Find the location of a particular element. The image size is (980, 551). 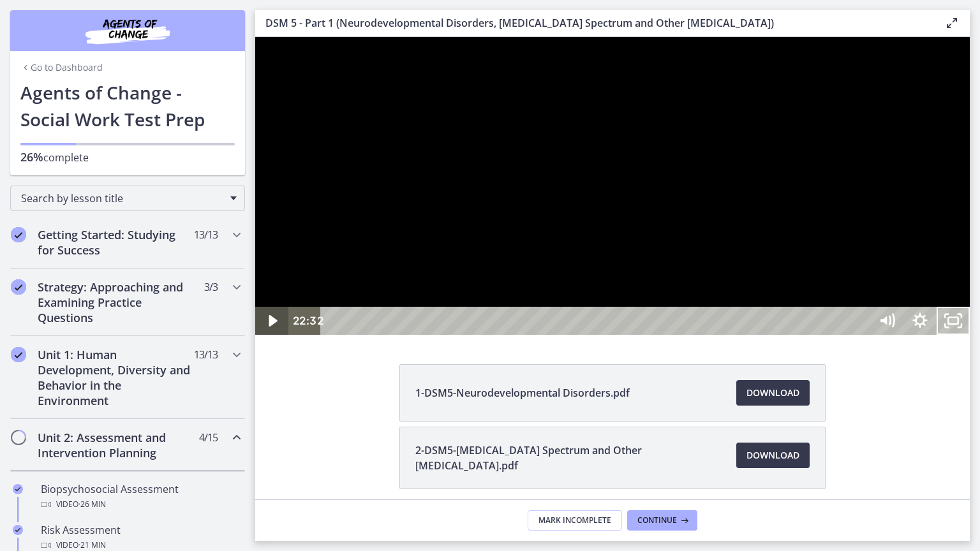

button: Unfullscreen is located at coordinates (698, 284).